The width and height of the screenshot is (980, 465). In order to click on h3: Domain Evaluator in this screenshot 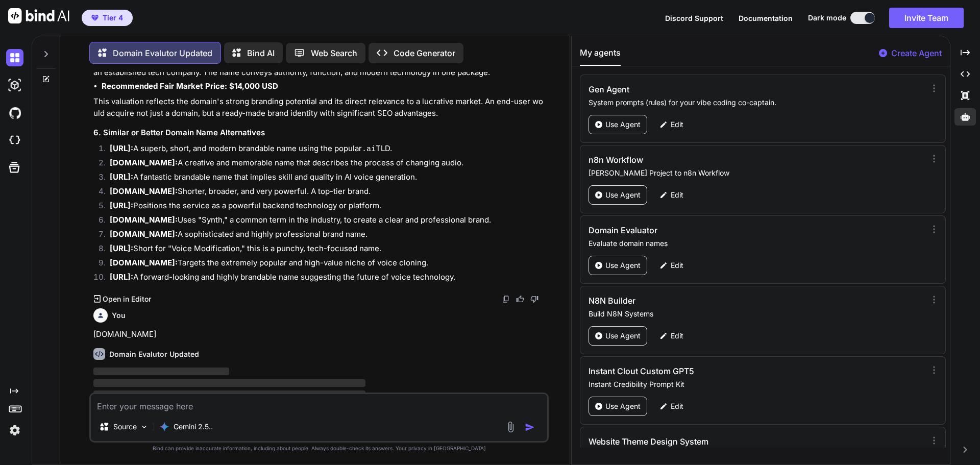, I will do `click(705, 230)`.